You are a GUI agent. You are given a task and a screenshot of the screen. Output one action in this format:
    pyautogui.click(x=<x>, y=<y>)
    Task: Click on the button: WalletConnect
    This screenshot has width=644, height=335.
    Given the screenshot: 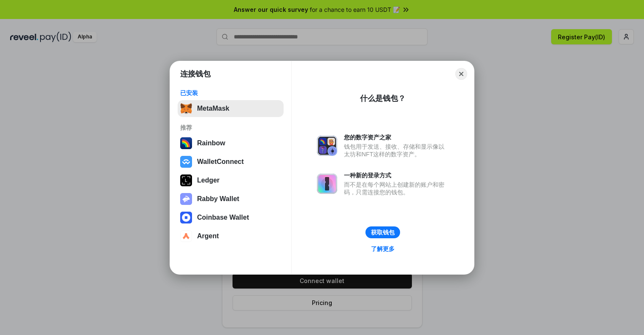 What is the action you would take?
    pyautogui.click(x=230, y=162)
    